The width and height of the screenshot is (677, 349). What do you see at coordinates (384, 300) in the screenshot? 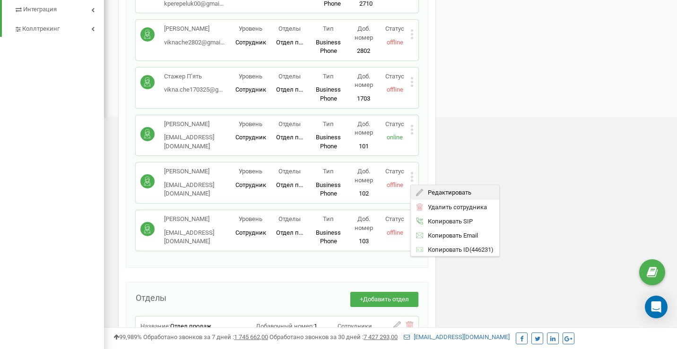
I see `button: +Добавить отдел` at bounding box center [384, 300].